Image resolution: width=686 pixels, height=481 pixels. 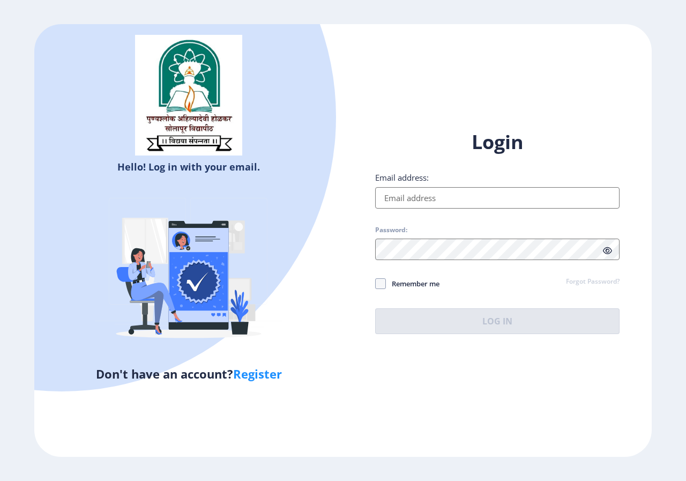 I want to click on label: Password:, so click(x=391, y=230).